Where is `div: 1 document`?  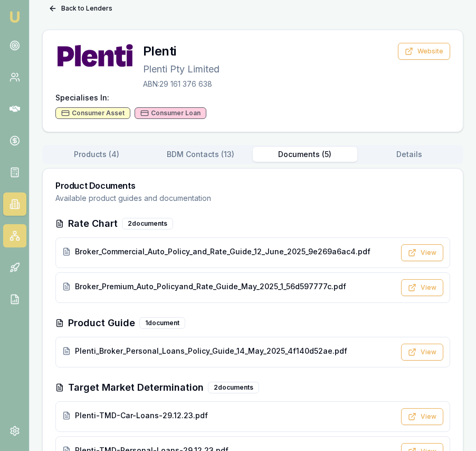
div: 1 document is located at coordinates (162, 323).